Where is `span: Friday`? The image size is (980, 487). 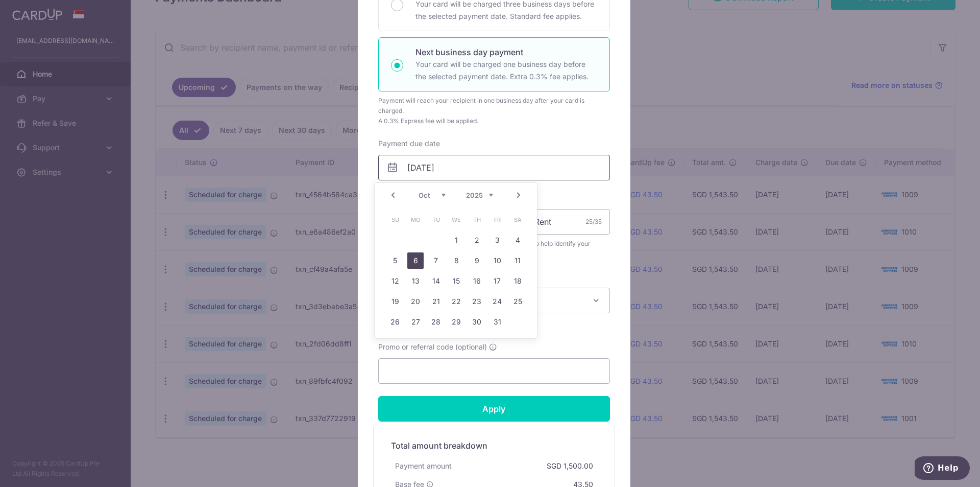 span: Friday is located at coordinates (497, 220).